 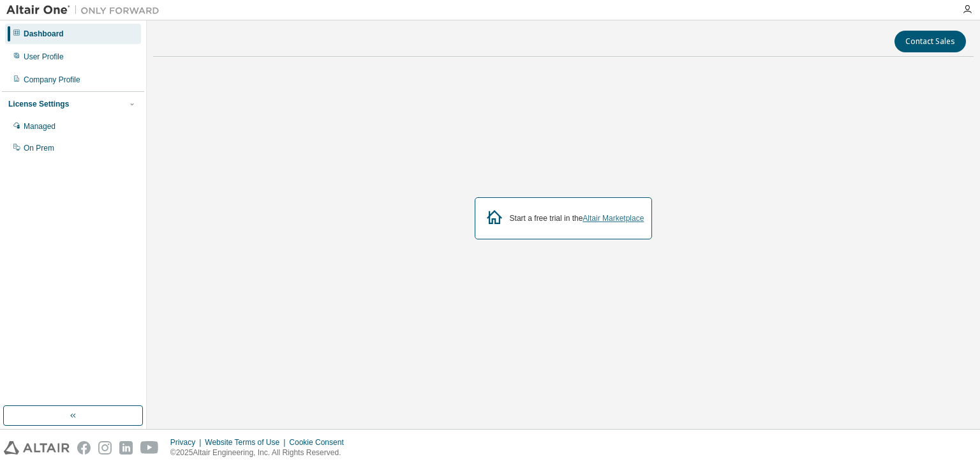 I want to click on img: Altair One, so click(x=86, y=10).